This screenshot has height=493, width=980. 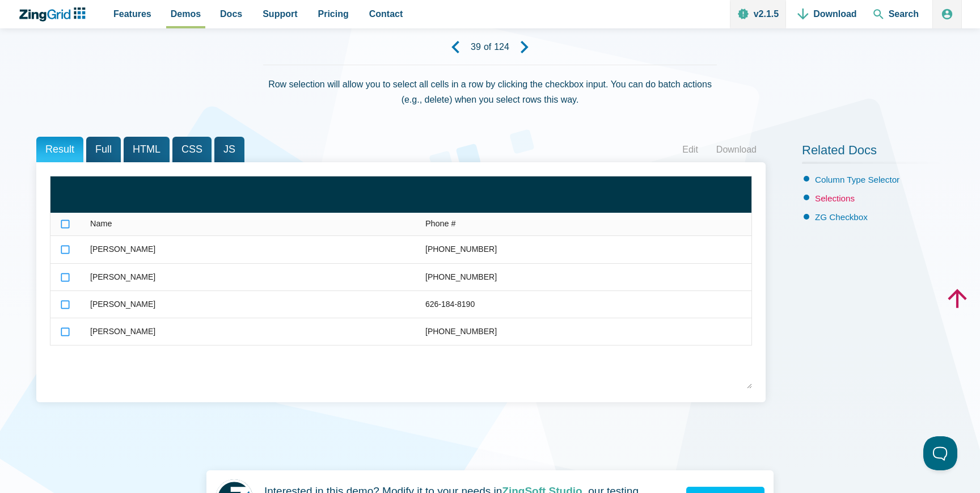 What do you see at coordinates (54, 14) in the screenshot?
I see `a: ZingChart Logo. Click to return to the homepage` at bounding box center [54, 14].